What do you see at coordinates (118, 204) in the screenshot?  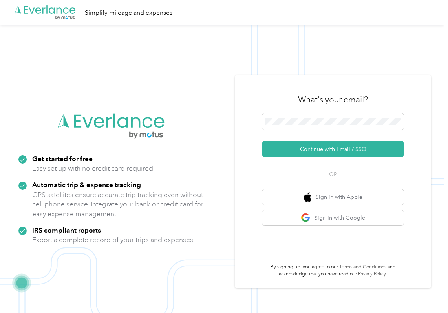 I see `p: GPS satellites ensure accurate trip tracking even without cell phone service. Integrate your bank...` at bounding box center [118, 204].